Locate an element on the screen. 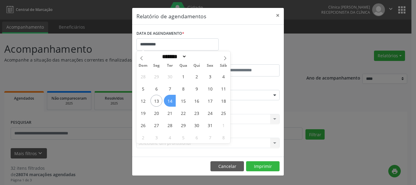  span: Outubro 16, 2025 is located at coordinates (196, 100).